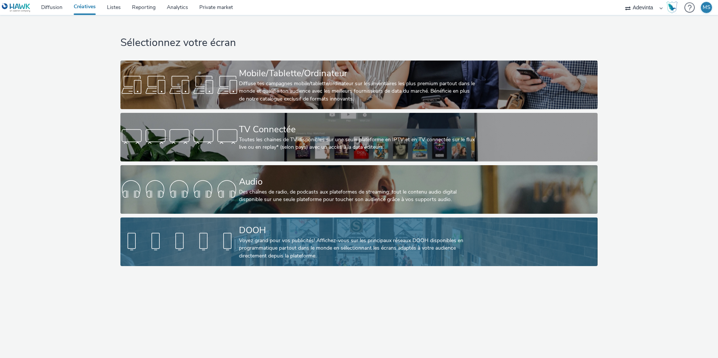  What do you see at coordinates (359, 43) in the screenshot?
I see `h1: Sélectionnez votre écran` at bounding box center [359, 43].